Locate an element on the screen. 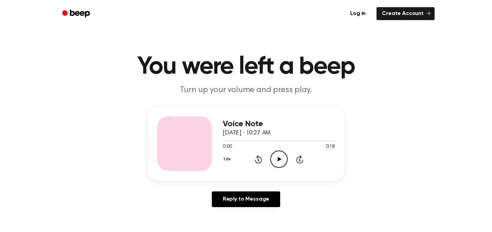 This screenshot has width=492, height=232. button: 1.0x is located at coordinates (228, 160).